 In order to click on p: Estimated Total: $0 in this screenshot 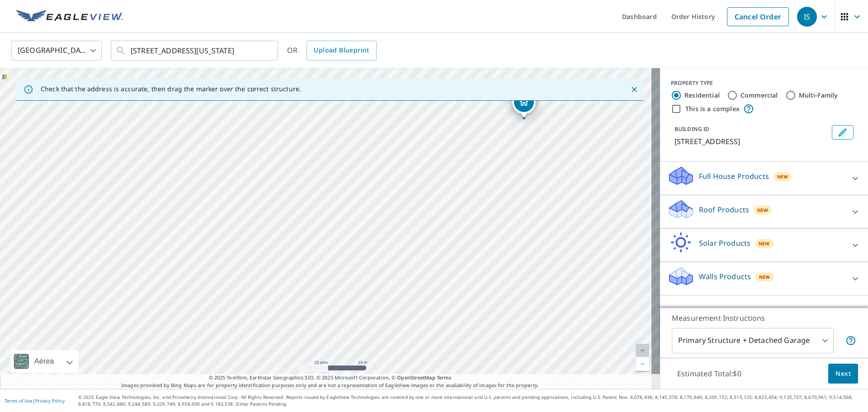, I will do `click(709, 374)`.